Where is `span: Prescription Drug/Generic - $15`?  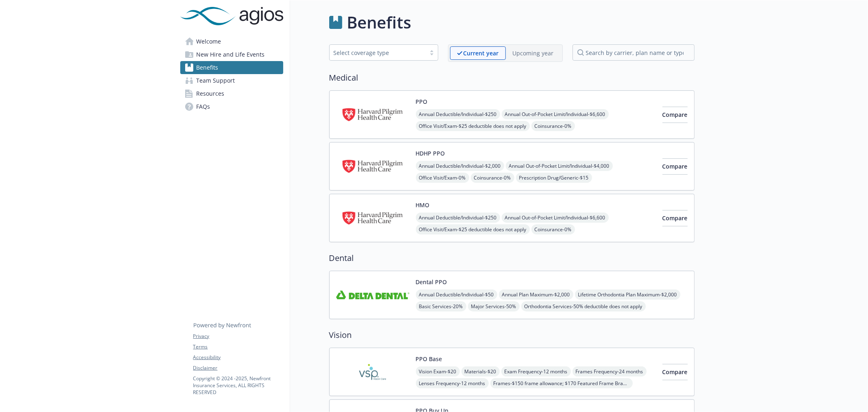
span: Prescription Drug/Generic - $15 is located at coordinates (554, 177).